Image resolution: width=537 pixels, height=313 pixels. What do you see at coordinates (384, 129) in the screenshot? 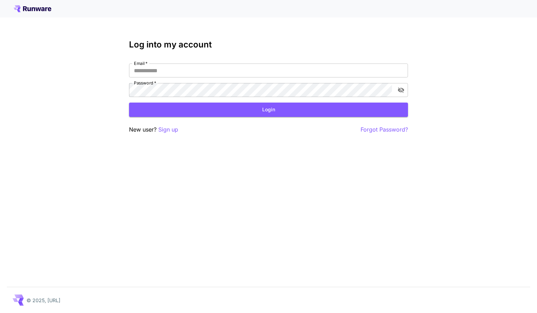
I see `p: Forgot Password?` at bounding box center [384, 129].